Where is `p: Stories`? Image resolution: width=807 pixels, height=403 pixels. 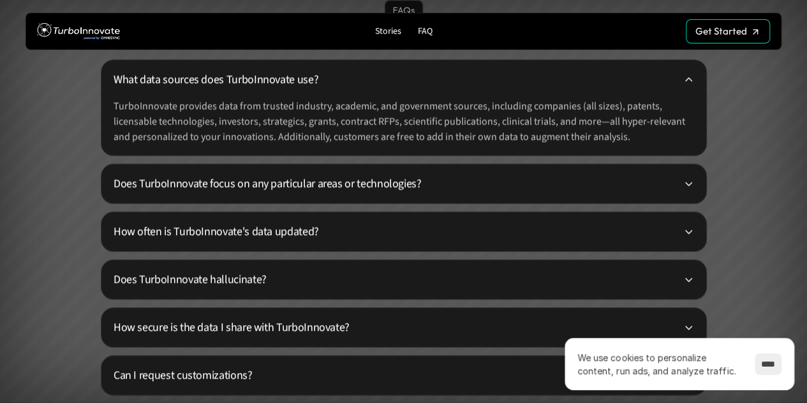 p: Stories is located at coordinates (388, 31).